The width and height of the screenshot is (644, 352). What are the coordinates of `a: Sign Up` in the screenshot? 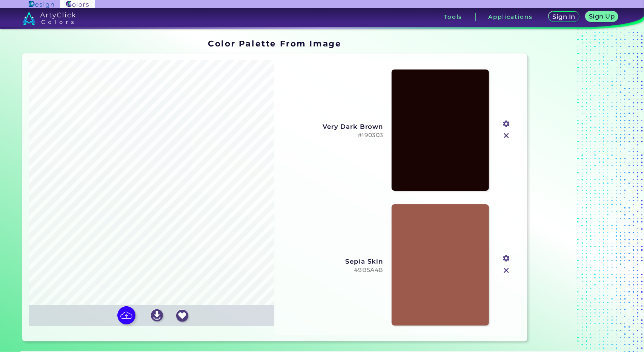 It's located at (602, 16).